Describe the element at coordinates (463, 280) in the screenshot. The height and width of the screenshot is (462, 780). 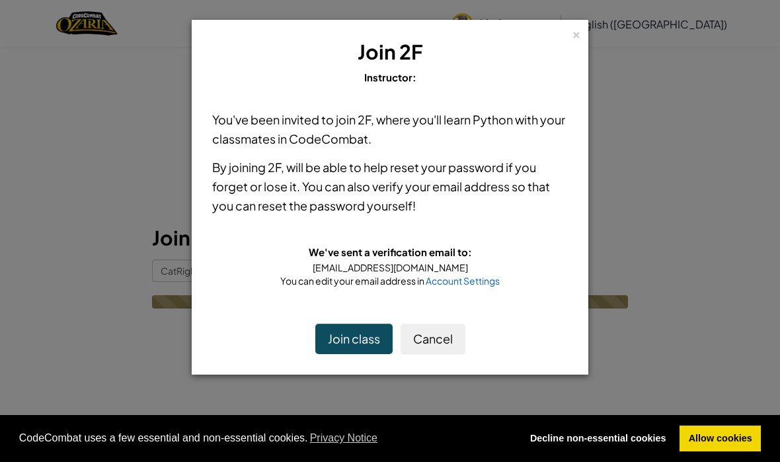
I see `a: Account Settings` at that location.